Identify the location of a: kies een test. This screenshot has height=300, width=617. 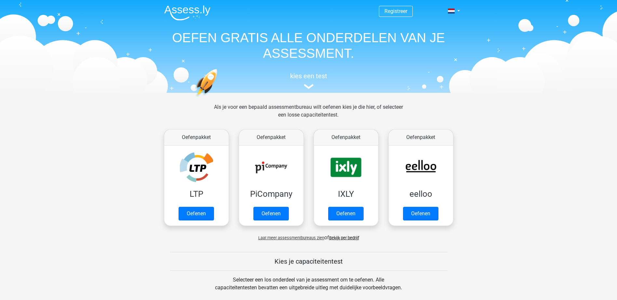
(308, 81).